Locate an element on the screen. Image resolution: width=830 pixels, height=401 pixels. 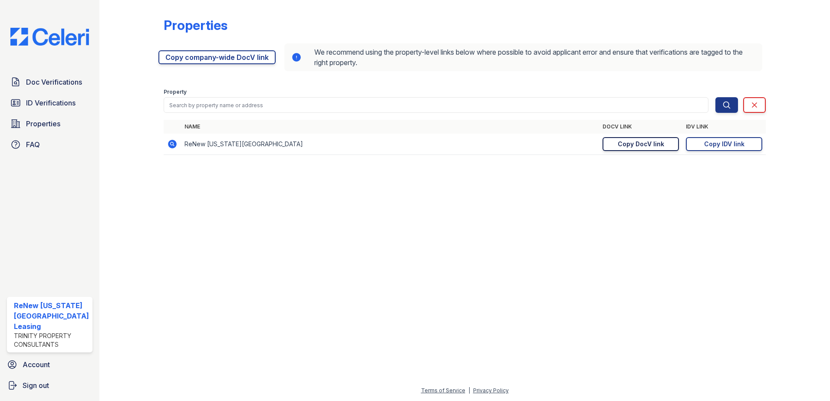
a: FAQ is located at coordinates (50, 145).